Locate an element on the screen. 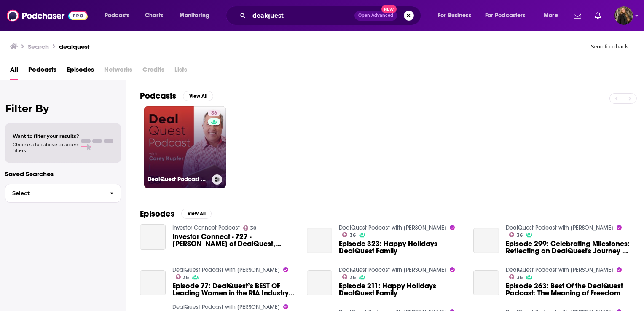 The width and height of the screenshot is (644, 311). div: Search podcasts, credits, & more... is located at coordinates (331, 15).